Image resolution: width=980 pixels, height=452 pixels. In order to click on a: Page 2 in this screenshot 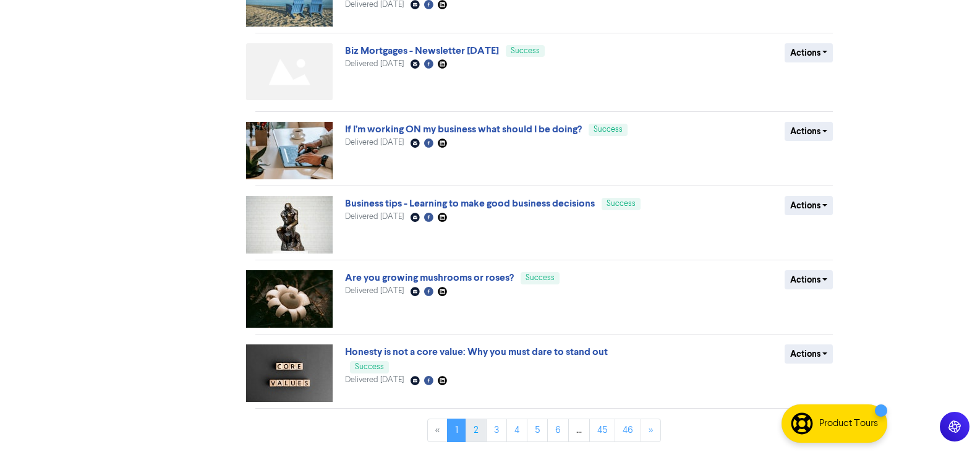, I will do `click(476, 430)`.